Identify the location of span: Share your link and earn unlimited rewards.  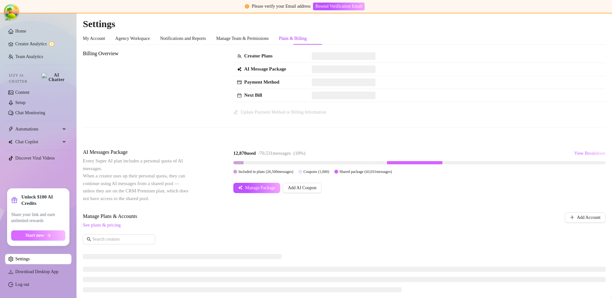
(38, 217).